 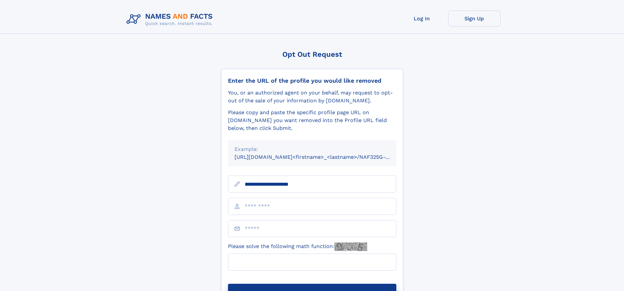 What do you see at coordinates (298, 246) in the screenshot?
I see `label: Please solve the following math function:` at bounding box center [298, 246].